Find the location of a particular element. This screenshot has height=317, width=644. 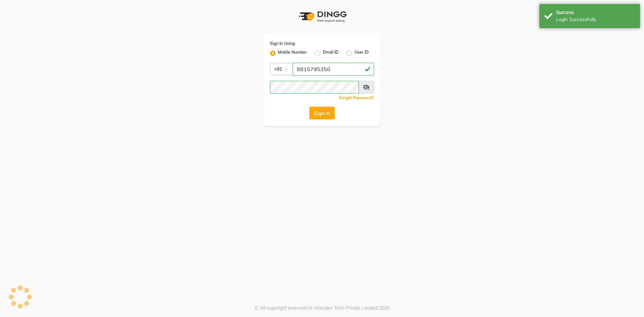

label: Email ID is located at coordinates (331, 54).